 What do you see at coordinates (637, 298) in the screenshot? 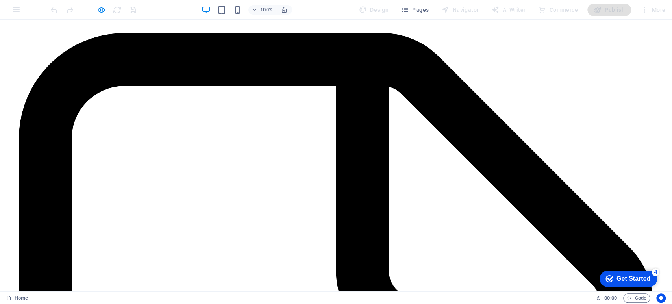
I see `button: Code` at bounding box center [637, 298].